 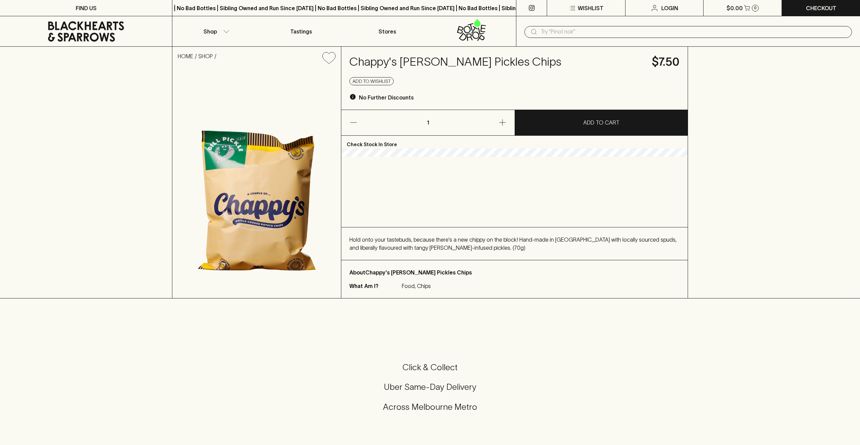 What do you see at coordinates (591, 8) in the screenshot?
I see `p: Wishlist` at bounding box center [591, 8].